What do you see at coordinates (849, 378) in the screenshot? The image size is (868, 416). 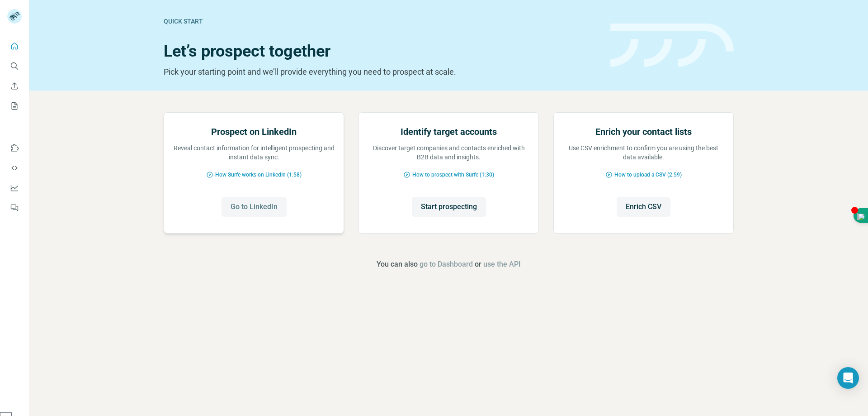 I see `div: Open Intercom Messenger` at bounding box center [849, 378].